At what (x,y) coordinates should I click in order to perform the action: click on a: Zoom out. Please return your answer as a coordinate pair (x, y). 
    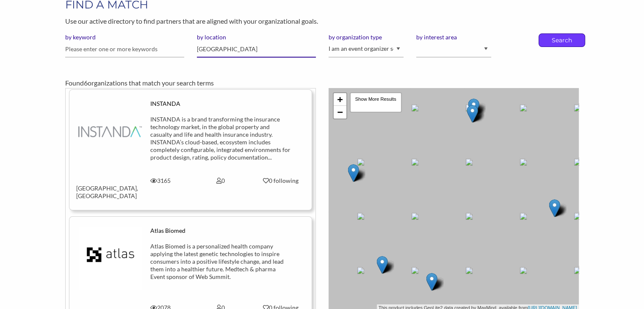
    Looking at the image, I should click on (340, 112).